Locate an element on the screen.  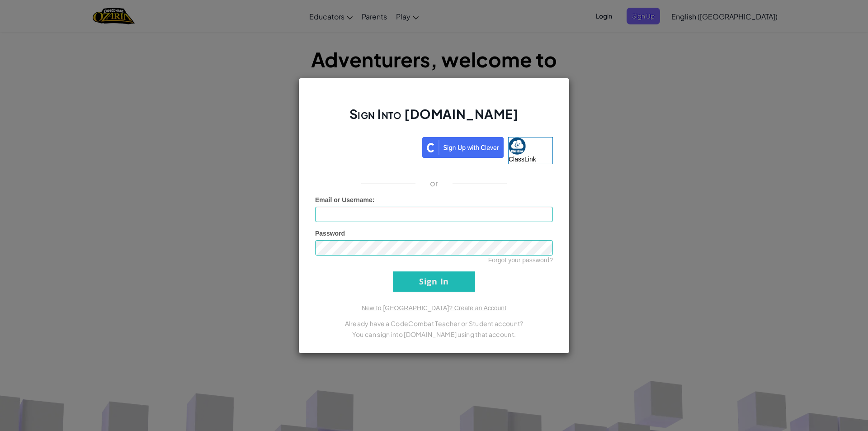
img: classlink-logo-small.png is located at coordinates (517, 146).